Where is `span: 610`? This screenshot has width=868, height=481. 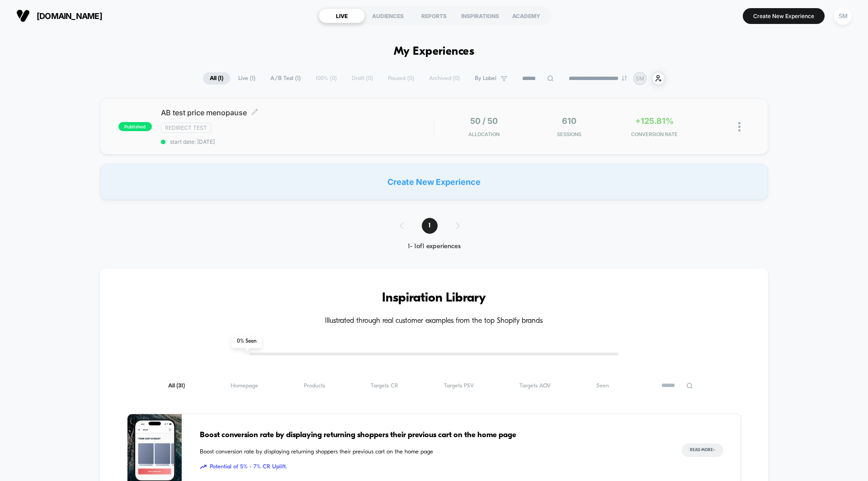
span: 610 is located at coordinates (569, 121).